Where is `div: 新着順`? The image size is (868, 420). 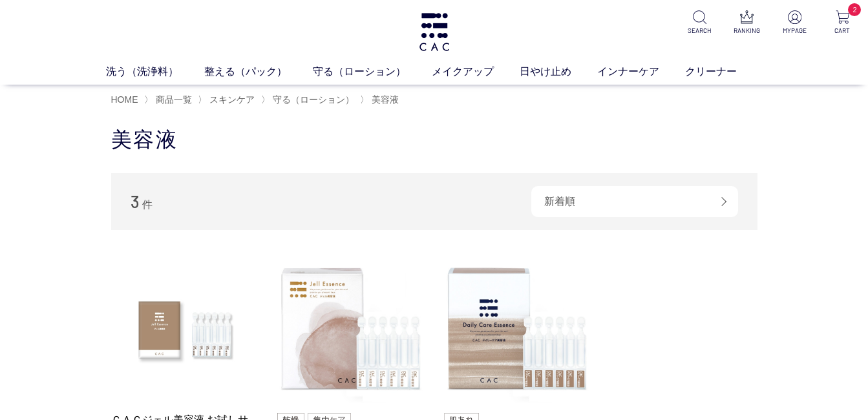
div: 新着順 is located at coordinates (635, 202).